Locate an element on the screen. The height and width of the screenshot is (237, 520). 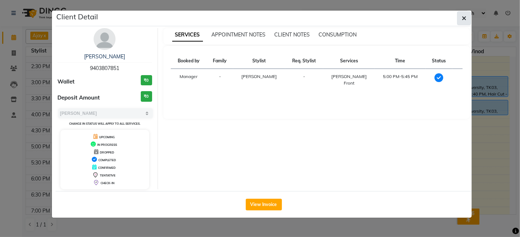
h5: Client Detail is located at coordinates (77, 17).